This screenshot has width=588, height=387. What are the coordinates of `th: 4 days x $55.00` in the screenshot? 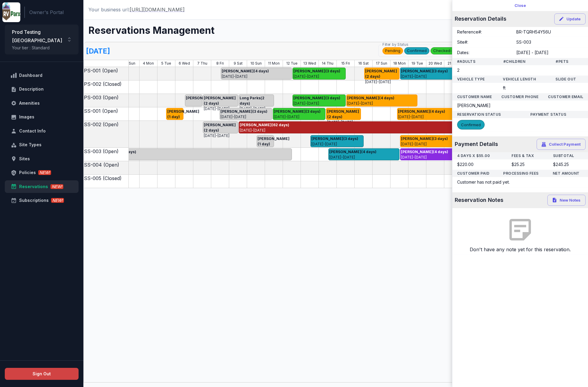 It's located at (480, 156).